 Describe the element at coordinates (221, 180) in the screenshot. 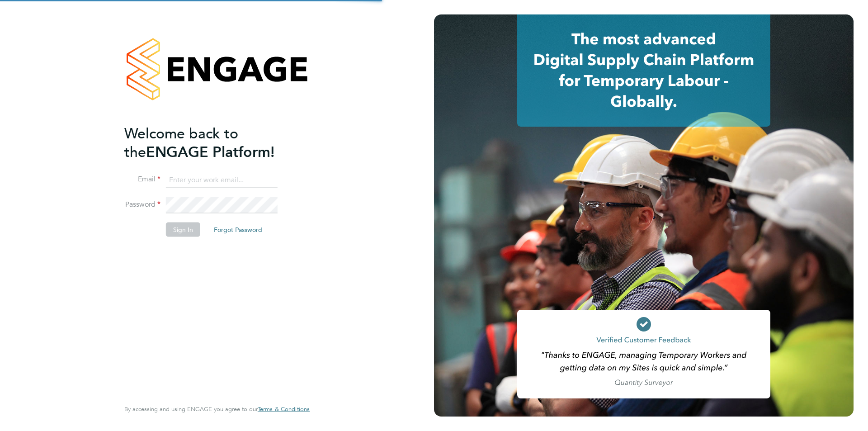

I see `input: Enter your work email...` at that location.